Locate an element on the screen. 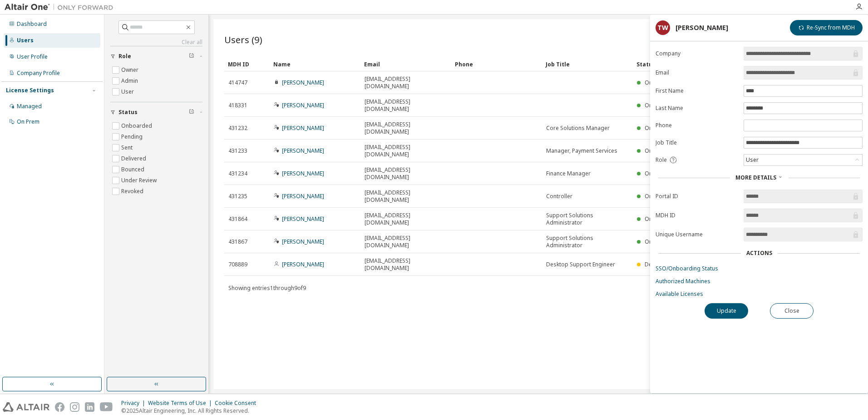  div: Actions is located at coordinates (759, 253).